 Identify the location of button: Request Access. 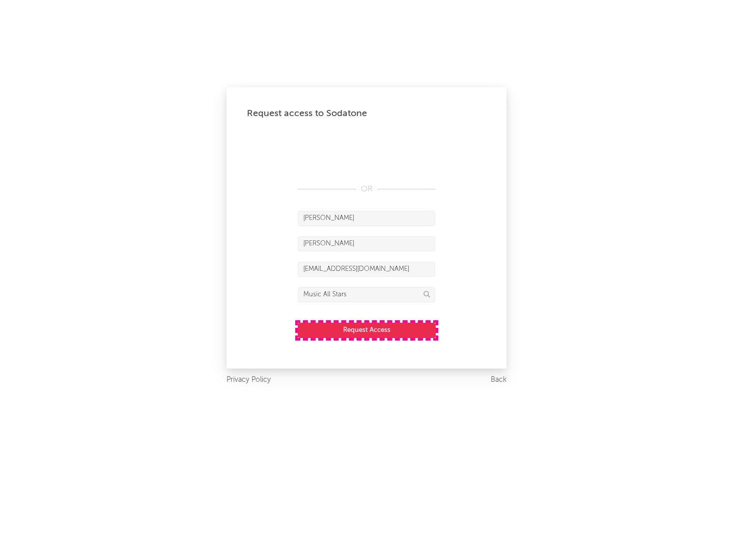
(366, 331).